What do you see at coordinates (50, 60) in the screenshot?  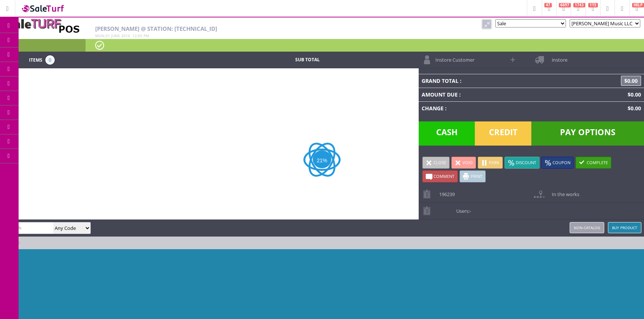 I see `span: 0` at bounding box center [50, 60].